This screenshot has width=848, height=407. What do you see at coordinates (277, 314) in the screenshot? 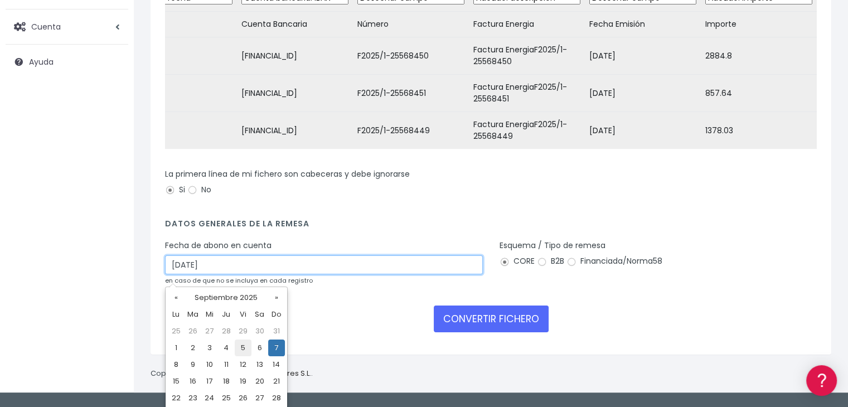
I see `th: Do` at bounding box center [277, 314].